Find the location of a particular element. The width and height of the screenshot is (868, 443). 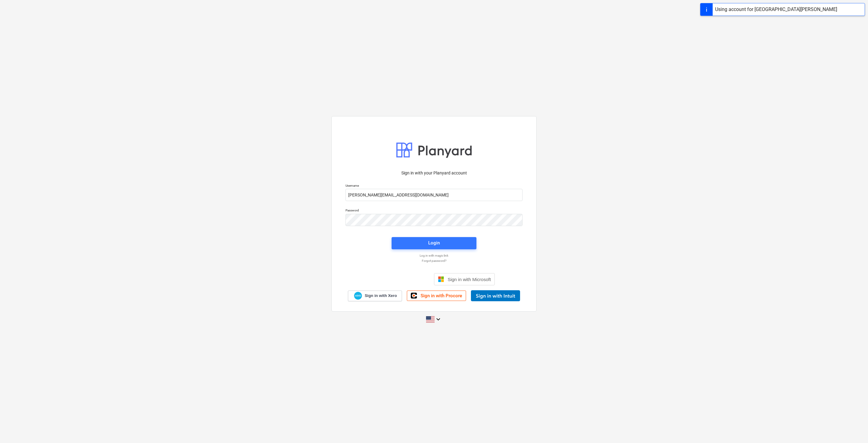

p: Forgot password? is located at coordinates (434, 261).